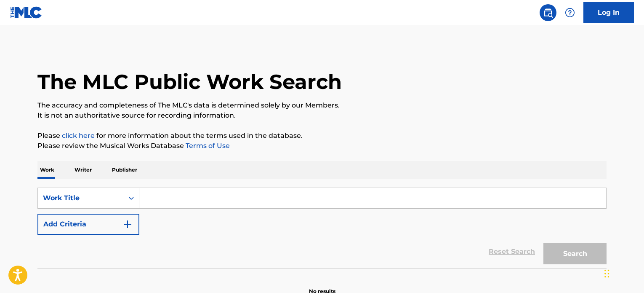 This screenshot has width=644, height=293. I want to click on div: Help, so click(570, 12).